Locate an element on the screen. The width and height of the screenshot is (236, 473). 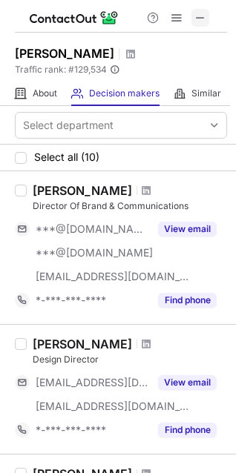
div: Design Director is located at coordinates (130, 360).